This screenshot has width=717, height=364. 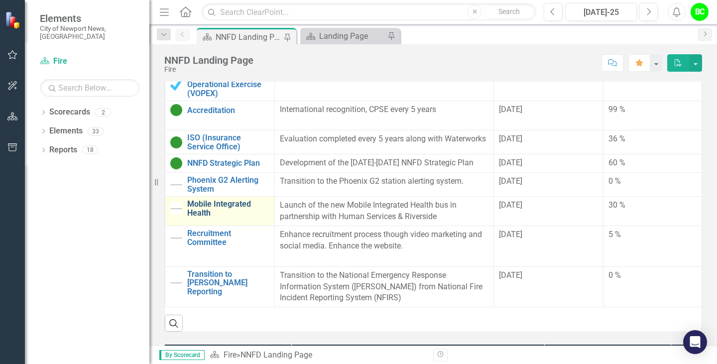 What do you see at coordinates (657, 109) in the screenshot?
I see `div: 99 %` at bounding box center [657, 109].